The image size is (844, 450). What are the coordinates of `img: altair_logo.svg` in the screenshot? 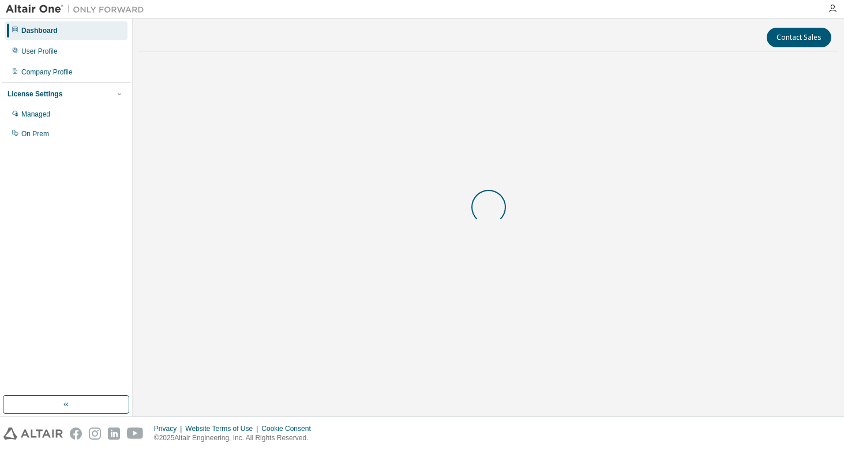 It's located at (33, 433).